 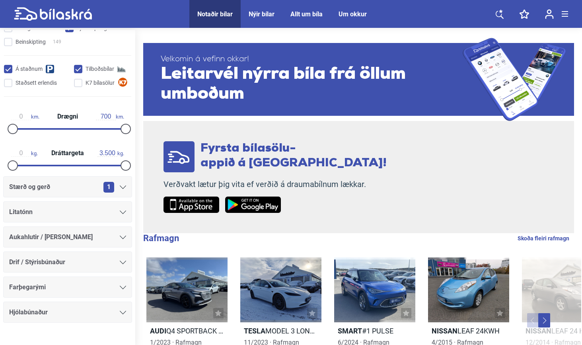 What do you see at coordinates (544, 238) in the screenshot?
I see `a: Skoða fleiri rafmagn` at bounding box center [544, 238].